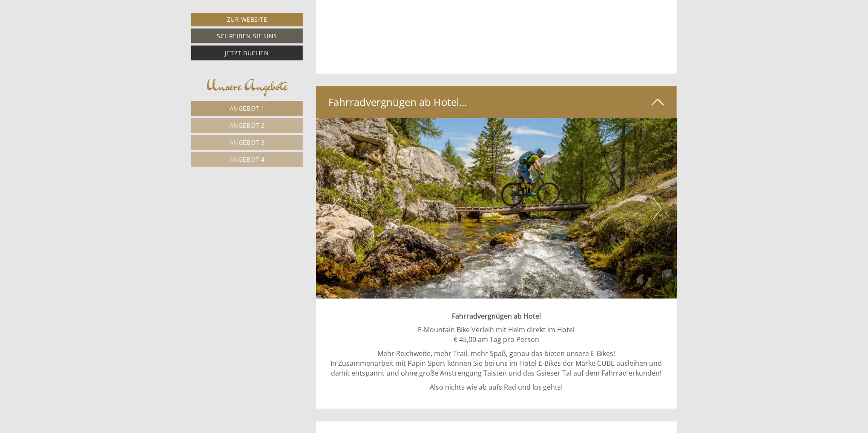  I want to click on button: Next, so click(657, 209).